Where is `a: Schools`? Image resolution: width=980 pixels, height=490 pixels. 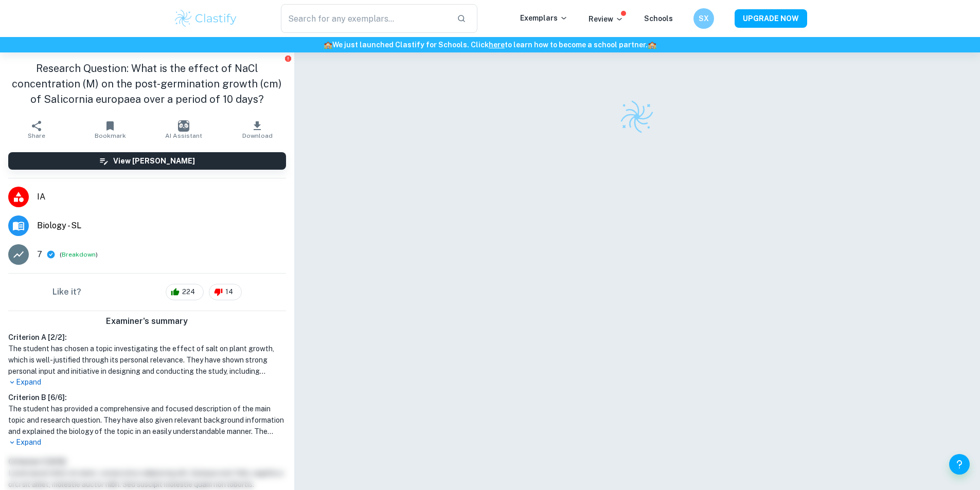 a: Schools is located at coordinates (659, 18).